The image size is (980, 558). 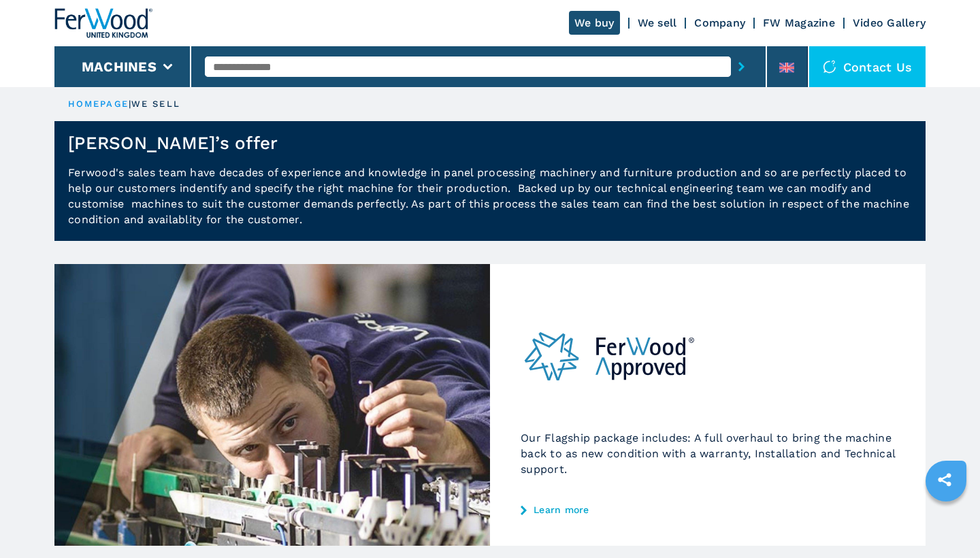 What do you see at coordinates (98, 103) in the screenshot?
I see `a: HOMEPAGE` at bounding box center [98, 103].